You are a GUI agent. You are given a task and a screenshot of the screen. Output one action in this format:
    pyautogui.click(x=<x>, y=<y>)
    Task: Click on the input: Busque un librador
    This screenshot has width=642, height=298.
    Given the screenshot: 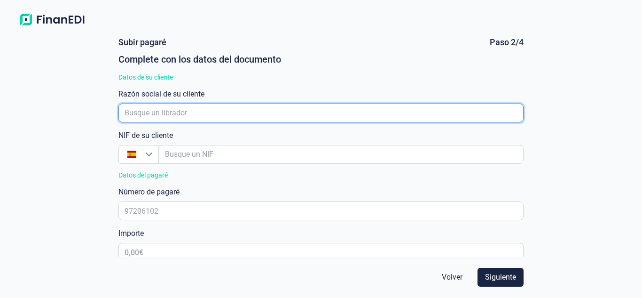 What is the action you would take?
    pyautogui.click(x=321, y=113)
    